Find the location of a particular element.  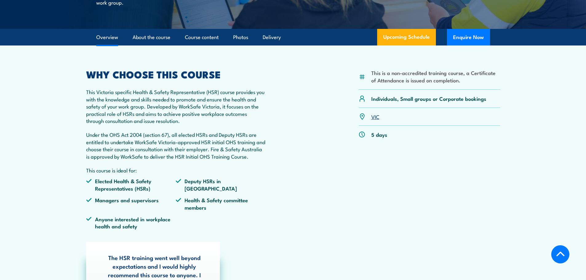

li: Health & Safety committee members is located at coordinates (220, 203).